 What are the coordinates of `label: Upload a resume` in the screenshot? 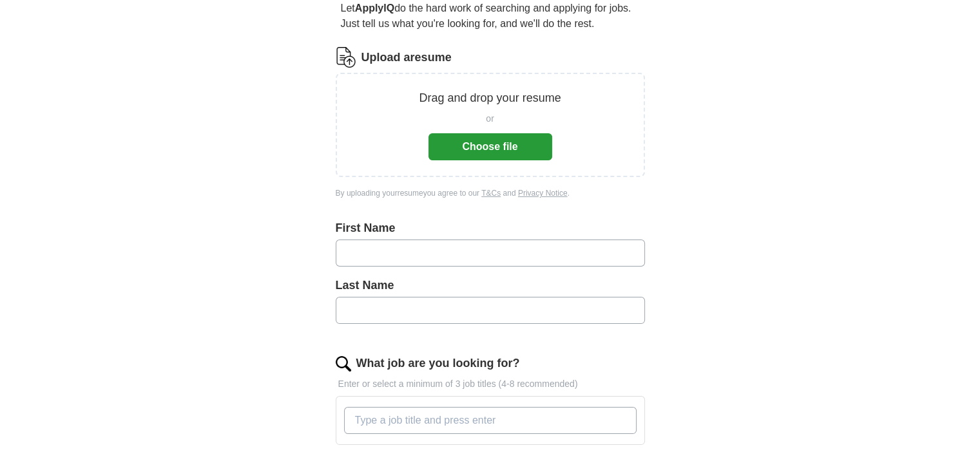 It's located at (407, 58).